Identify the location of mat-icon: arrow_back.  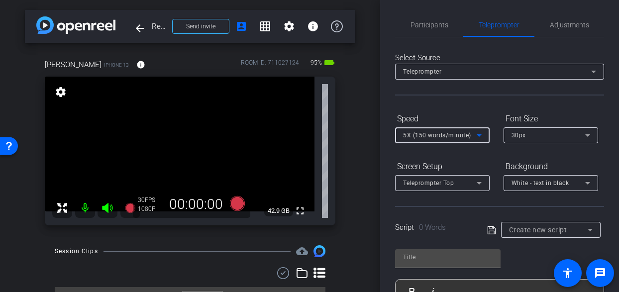
(140, 28).